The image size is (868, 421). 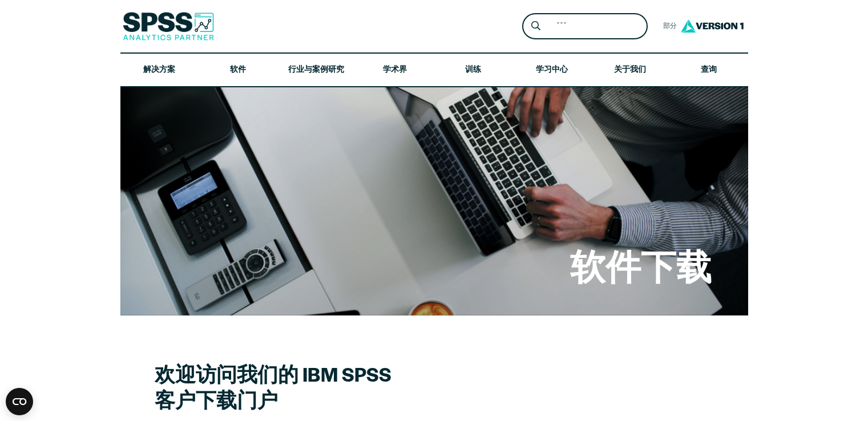 What do you see at coordinates (473, 70) in the screenshot?
I see `a: 训练` at bounding box center [473, 70].